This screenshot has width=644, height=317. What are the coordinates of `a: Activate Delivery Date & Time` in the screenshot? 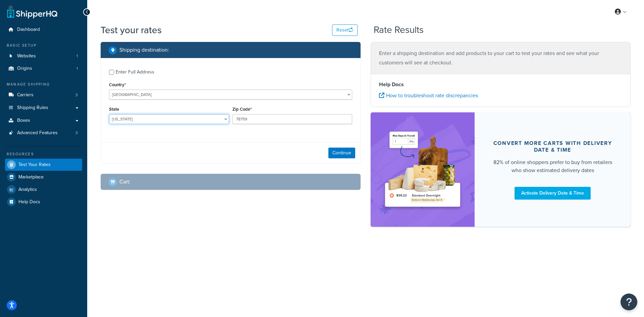 It's located at (552, 193).